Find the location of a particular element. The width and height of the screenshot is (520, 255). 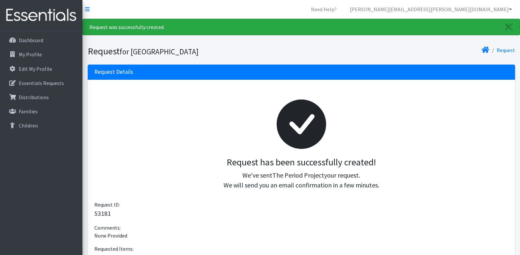

div: Request was successfully created. is located at coordinates (301, 27).